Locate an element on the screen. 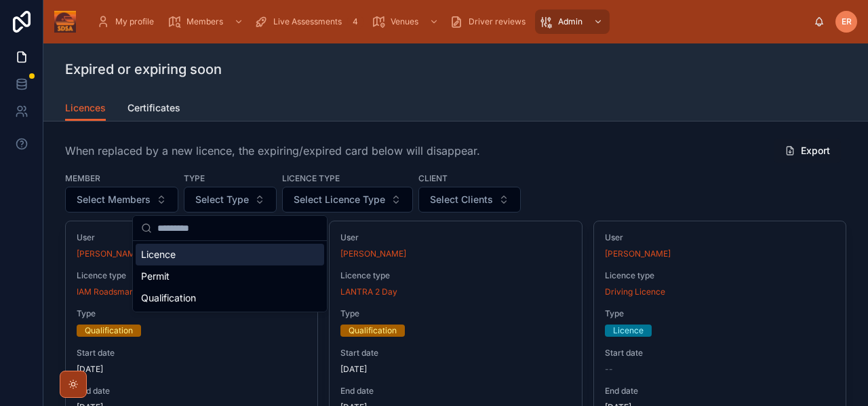 The height and width of the screenshot is (406, 868). a: Certificates is located at coordinates (154, 109).